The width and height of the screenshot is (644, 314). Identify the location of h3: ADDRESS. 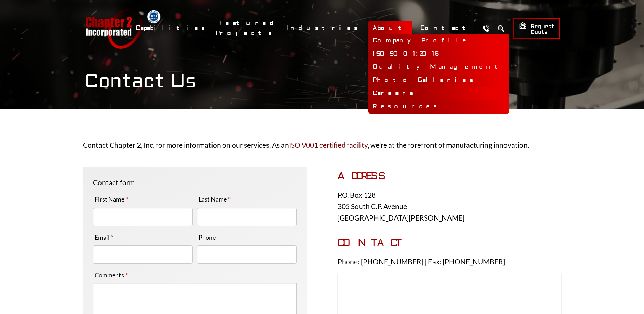
(449, 176).